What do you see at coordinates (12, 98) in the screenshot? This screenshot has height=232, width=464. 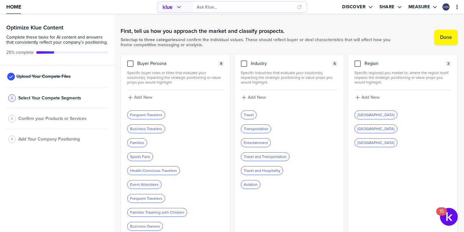 I see `span: 2` at bounding box center [12, 98].